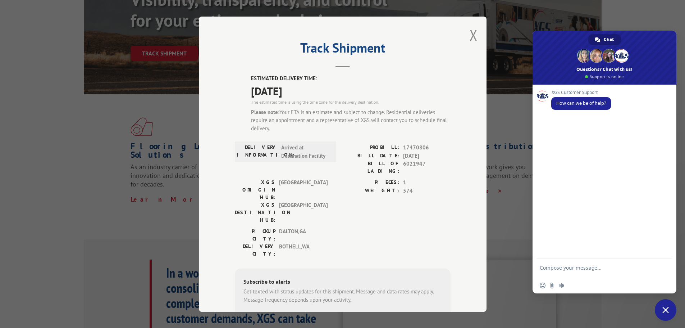 This screenshot has width=685, height=328. What do you see at coordinates (351, 120) in the screenshot?
I see `div: Your ETA is an estimate and subject to change. Residential deliveries require an appointment and ...` at bounding box center [351, 120].